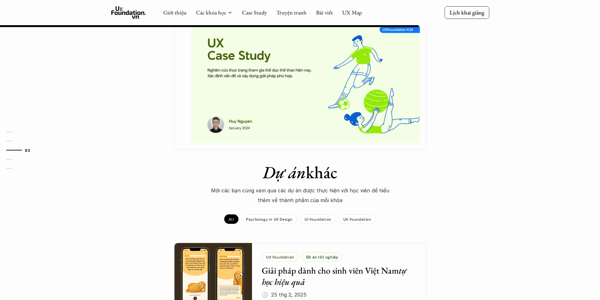  Describe the element at coordinates (300, 172) in the screenshot. I see `h1: khác` at that location.